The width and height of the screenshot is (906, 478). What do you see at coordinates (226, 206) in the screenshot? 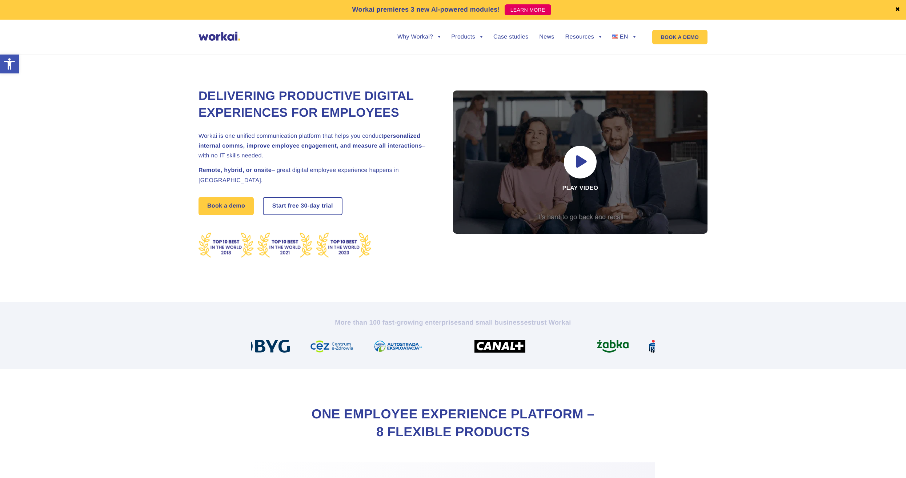
I see `a: Book a demo` at bounding box center [226, 206].